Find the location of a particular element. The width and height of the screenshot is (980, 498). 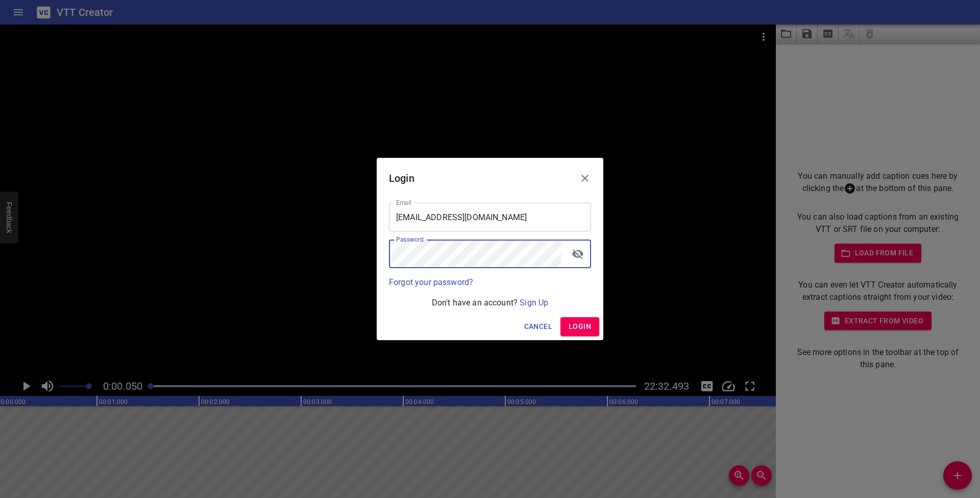

a: Forgot your password? is located at coordinates (431, 282).